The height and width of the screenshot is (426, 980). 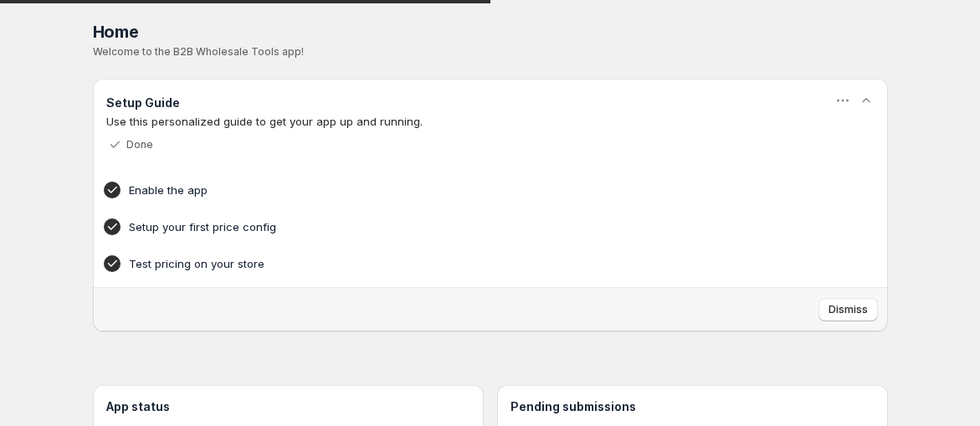 I want to click on span: Dismiss, so click(x=848, y=310).